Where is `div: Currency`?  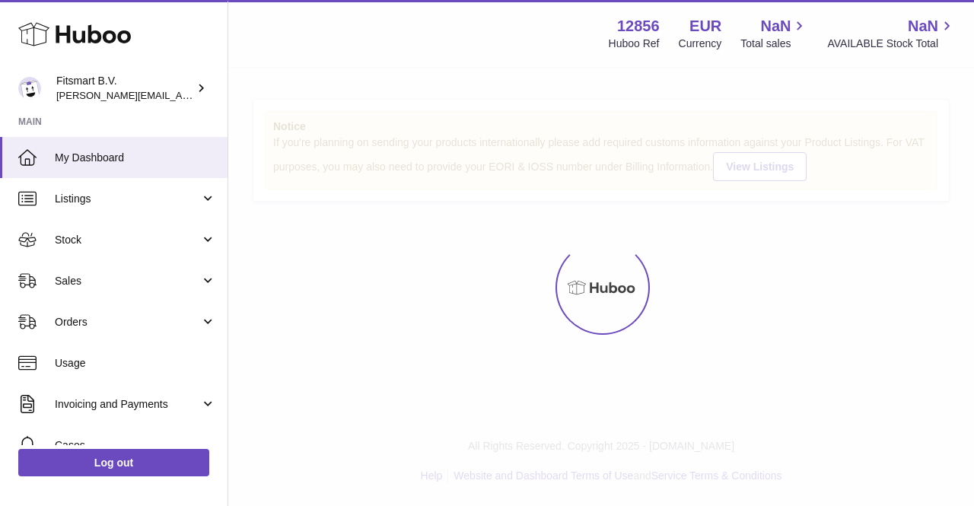
div: Currency is located at coordinates (700, 43).